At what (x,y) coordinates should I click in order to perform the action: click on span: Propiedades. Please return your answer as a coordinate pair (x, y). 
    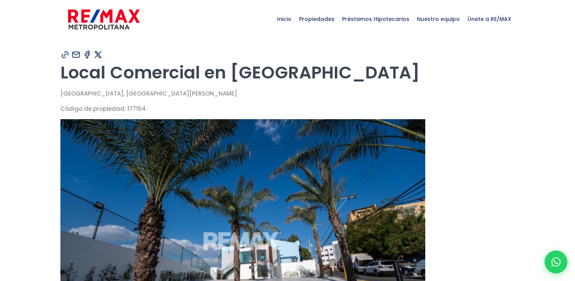
    Looking at the image, I should click on (317, 19).